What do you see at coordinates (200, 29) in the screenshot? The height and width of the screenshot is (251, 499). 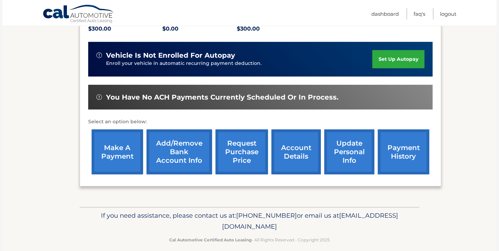 I see `p: $0.00` at bounding box center [200, 29].